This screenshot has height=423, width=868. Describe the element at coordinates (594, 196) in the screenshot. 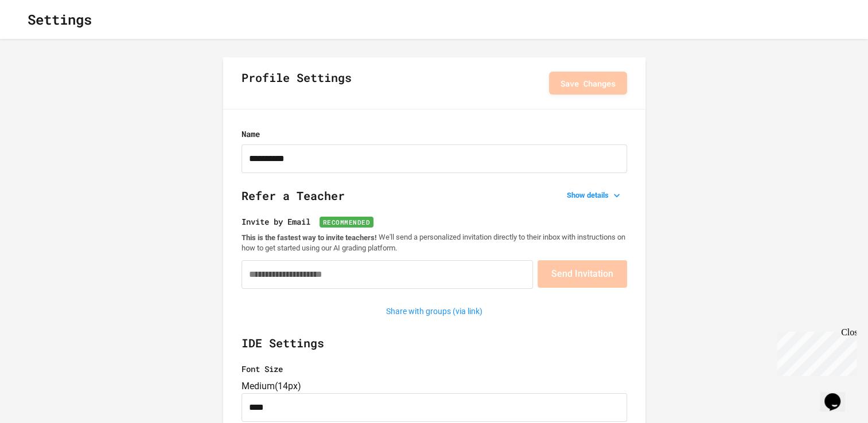

I see `button: Show details` at that location.